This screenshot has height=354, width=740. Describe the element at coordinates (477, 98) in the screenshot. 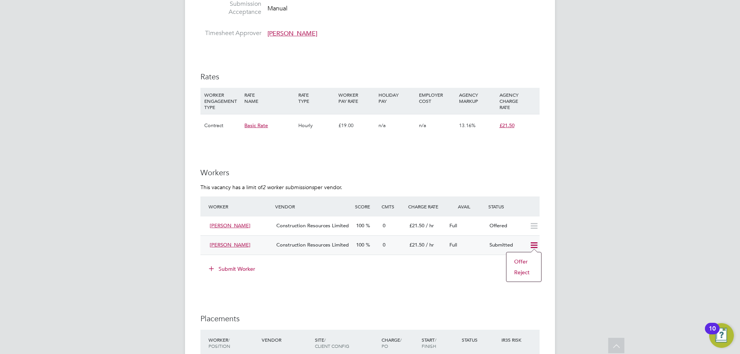

I see `div: AGENCY MARKUP` at that location.